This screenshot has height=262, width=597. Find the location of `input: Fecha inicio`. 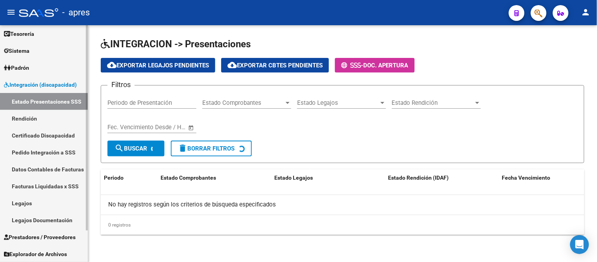

input: Fecha inicio is located at coordinates (123, 127).